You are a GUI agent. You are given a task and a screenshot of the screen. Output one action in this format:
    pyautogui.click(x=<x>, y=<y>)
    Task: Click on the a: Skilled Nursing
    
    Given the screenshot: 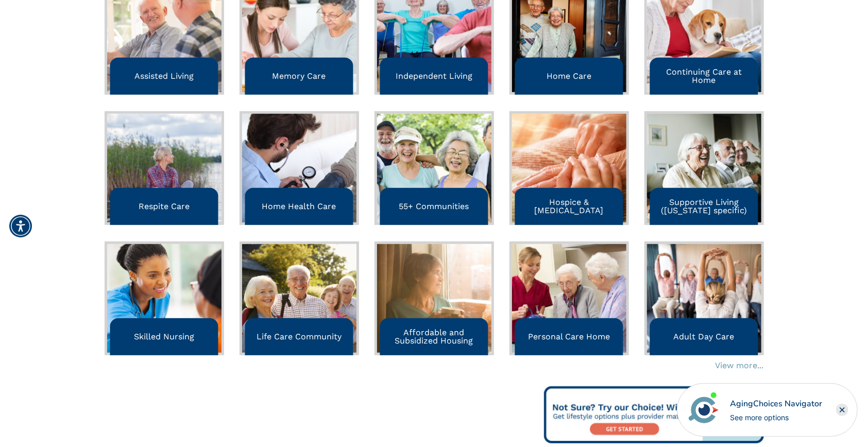 What is the action you would take?
    pyautogui.click(x=164, y=298)
    